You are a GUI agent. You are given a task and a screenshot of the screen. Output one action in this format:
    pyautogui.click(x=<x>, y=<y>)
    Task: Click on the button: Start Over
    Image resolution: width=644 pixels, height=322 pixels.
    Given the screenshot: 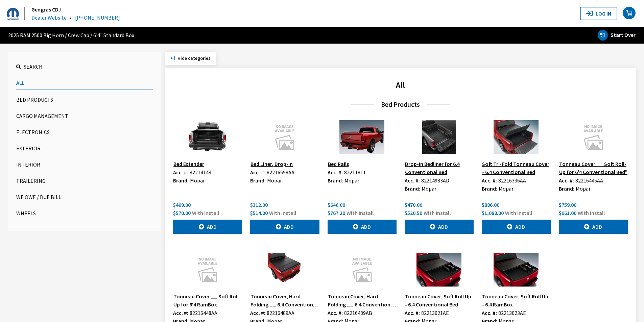 What is the action you would take?
    pyautogui.click(x=617, y=35)
    